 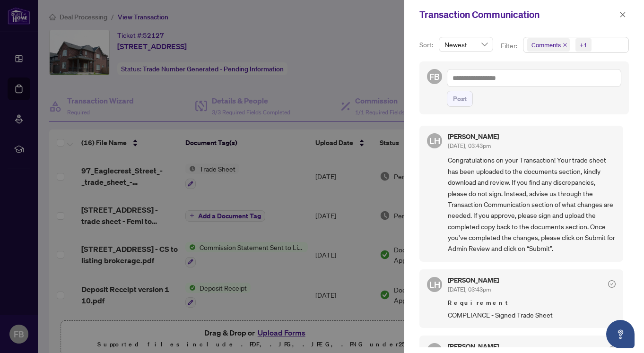 What do you see at coordinates (465, 44) in the screenshot?
I see `span: Newest` at bounding box center [465, 44].